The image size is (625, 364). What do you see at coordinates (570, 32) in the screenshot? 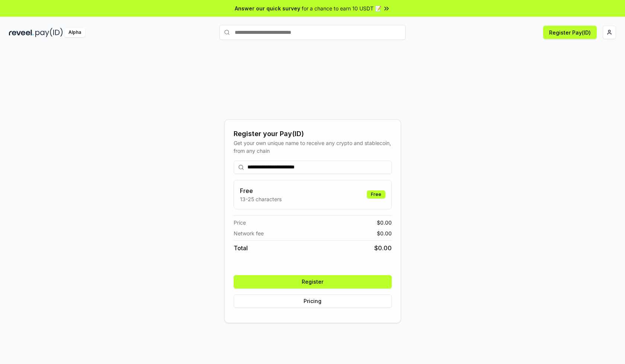
I see `button: Register Pay(ID)` at bounding box center [570, 32].